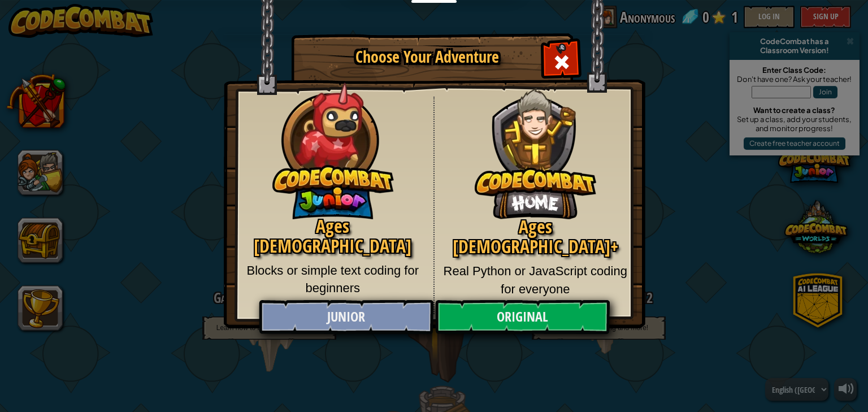 The width and height of the screenshot is (868, 412). Describe the element at coordinates (428, 58) in the screenshot. I see `h1: Choose Your Adventure` at that location.